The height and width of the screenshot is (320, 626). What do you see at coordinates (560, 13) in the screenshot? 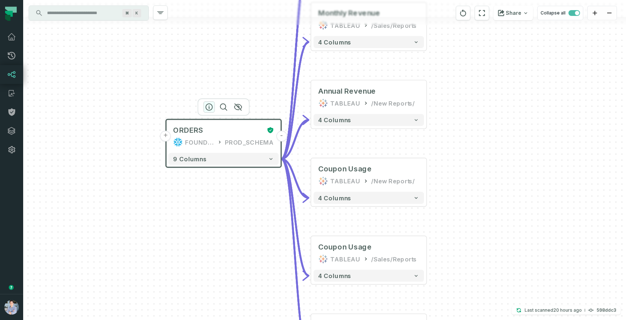
I see `button: Collapse all` at bounding box center [560, 13].